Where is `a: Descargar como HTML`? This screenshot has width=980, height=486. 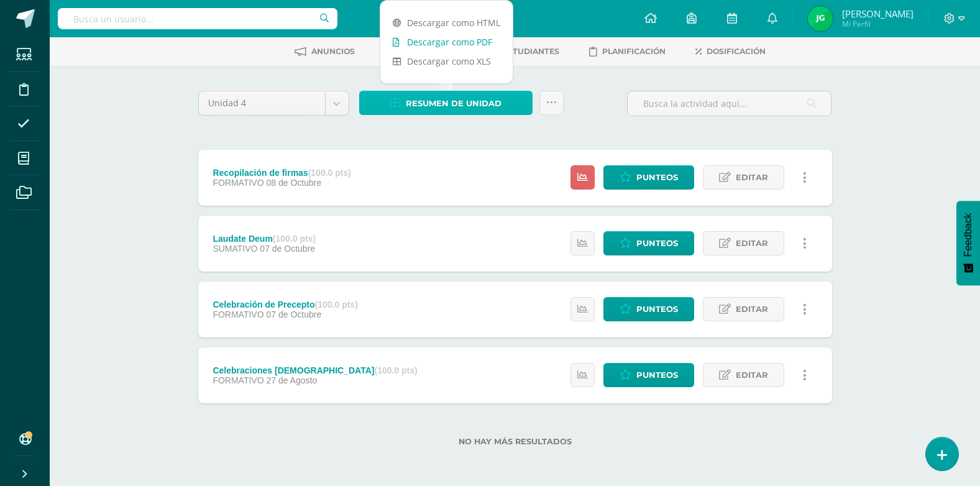 a: Descargar como HTML is located at coordinates (446, 22).